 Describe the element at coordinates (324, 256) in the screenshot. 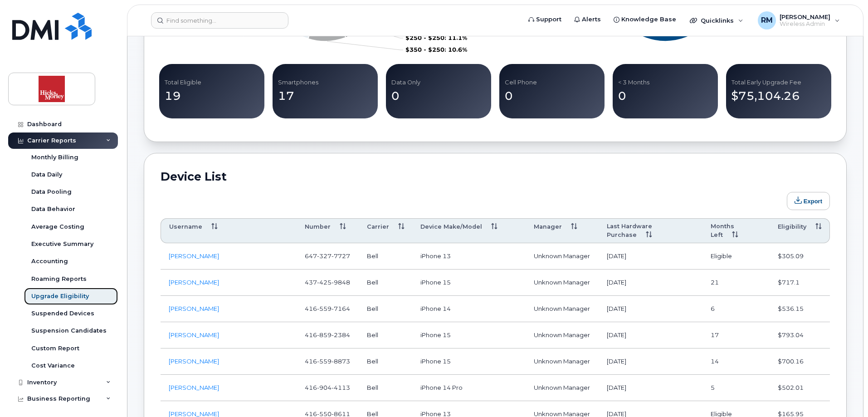

I see `span: 327` at that location.